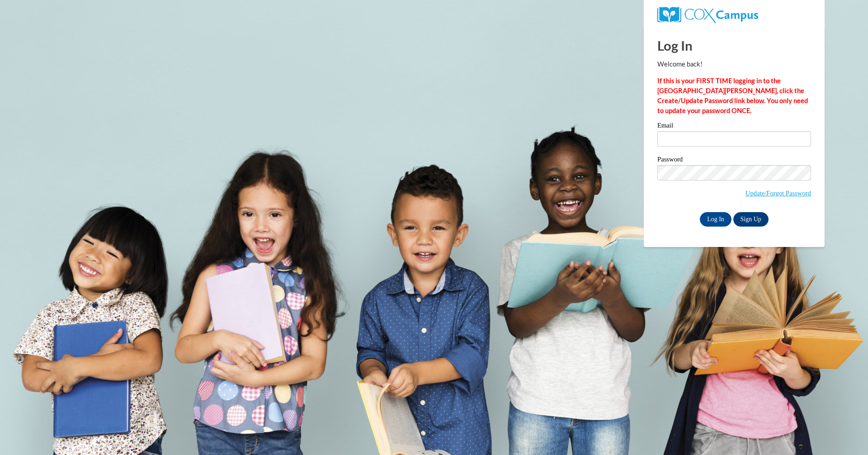 Image resolution: width=868 pixels, height=455 pixels. I want to click on a: Sign Up, so click(751, 220).